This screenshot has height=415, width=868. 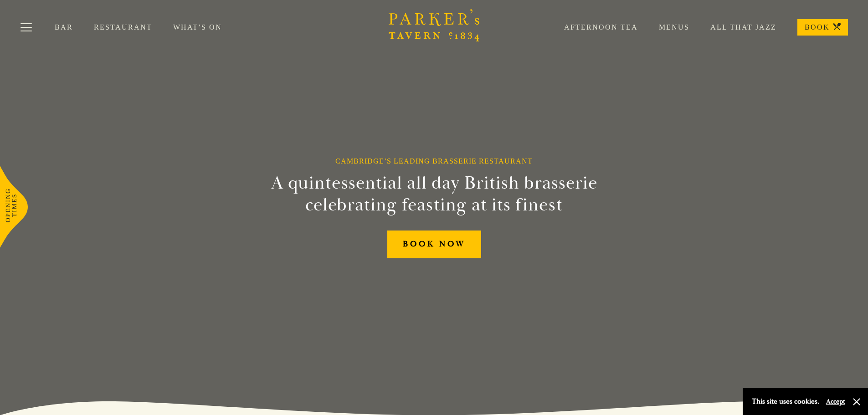 I want to click on button: Close and accept, so click(x=856, y=402).